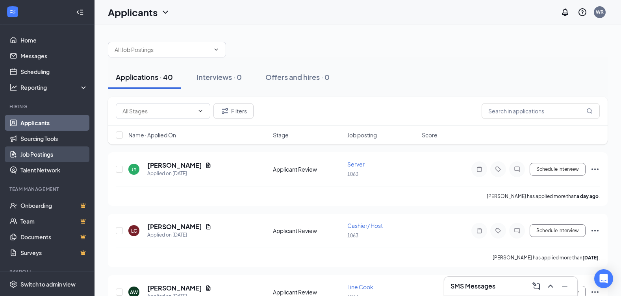  I want to click on svg: ComposeMessage, so click(537, 286).